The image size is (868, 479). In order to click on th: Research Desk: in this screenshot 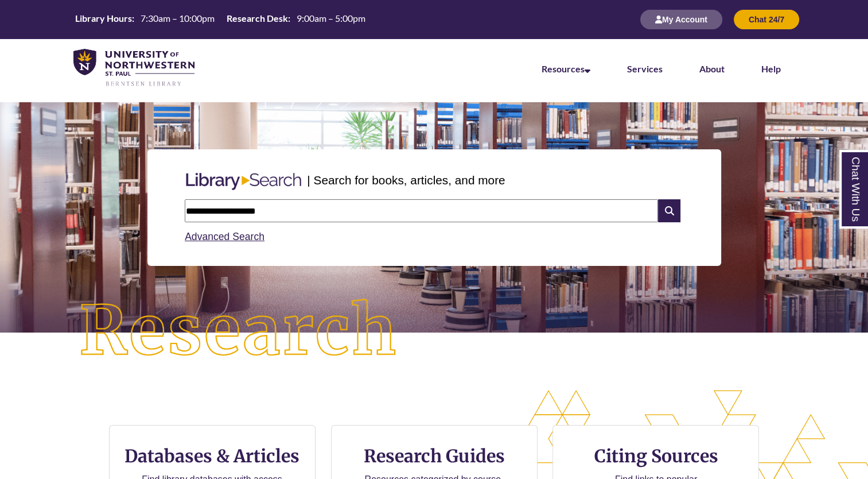, I will do `click(256, 19)`.